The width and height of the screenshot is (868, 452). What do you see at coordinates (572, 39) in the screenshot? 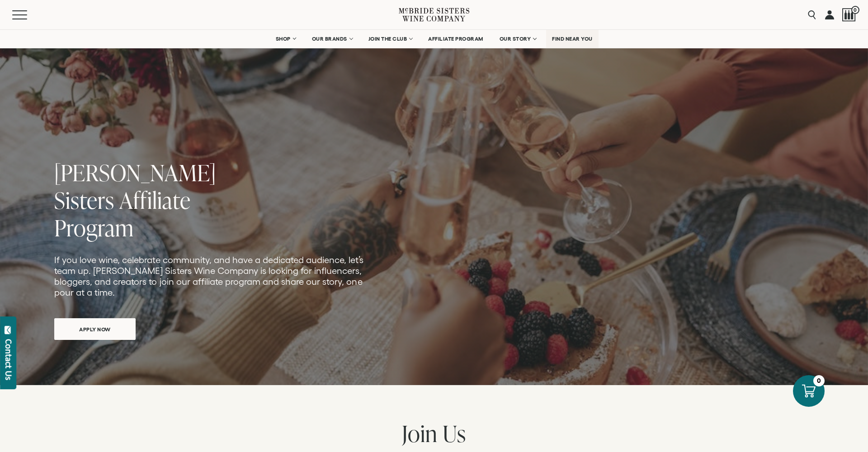
I see `span: FIND NEAR YOU` at bounding box center [572, 39].